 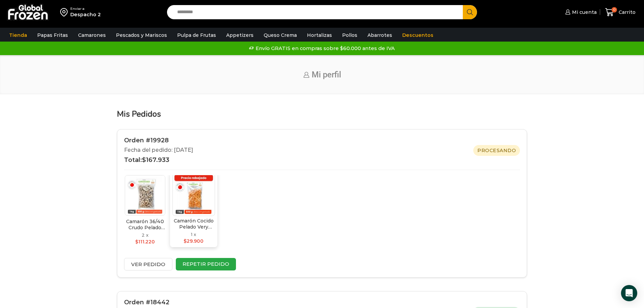 I want to click on a: Camarón Cocido Pelado Very Small - Bronze - Caja 10 kg 1 x $29.900, so click(x=194, y=209).